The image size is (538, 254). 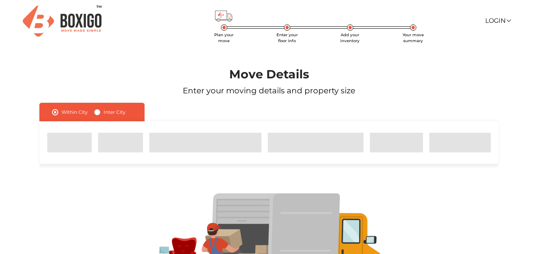 What do you see at coordinates (350, 38) in the screenshot?
I see `span: Add your inventory` at bounding box center [350, 38].